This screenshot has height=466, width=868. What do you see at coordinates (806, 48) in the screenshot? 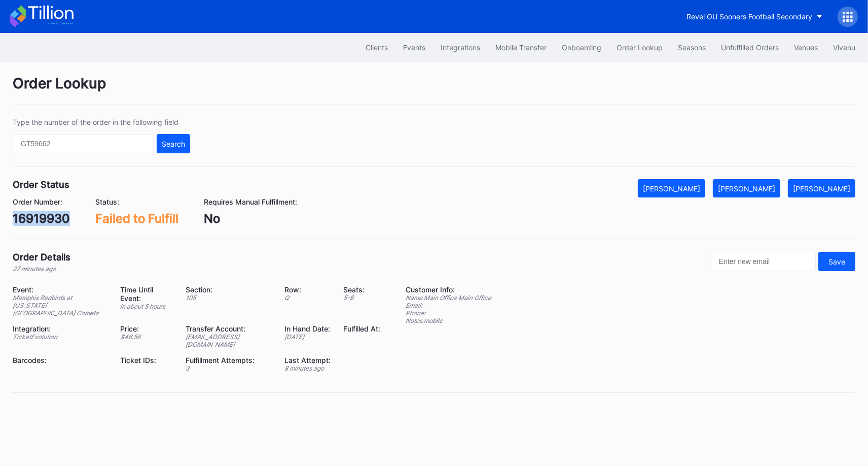
I see `a: Venues` at bounding box center [806, 48].